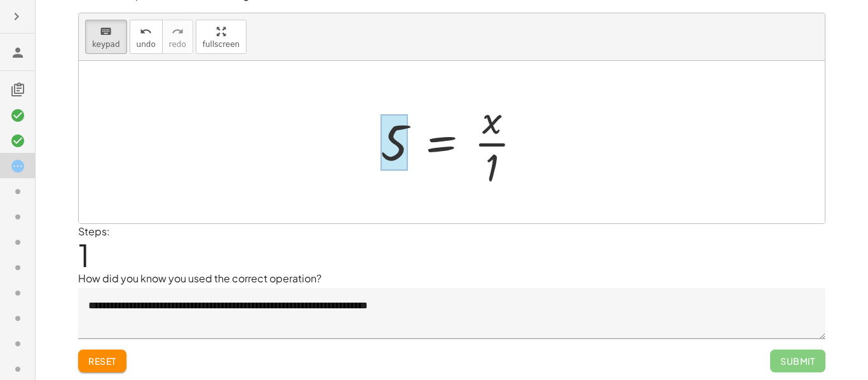 The width and height of the screenshot is (868, 380). Describe the element at coordinates (106, 37) in the screenshot. I see `button: keyboardkeypad` at that location.